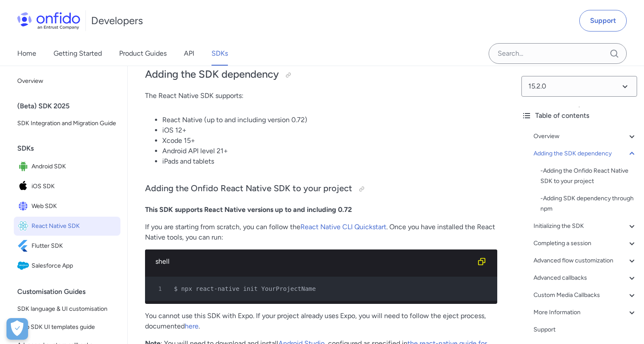  What do you see at coordinates (330, 151) in the screenshot?
I see `li: Android API level 21+` at bounding box center [330, 151].